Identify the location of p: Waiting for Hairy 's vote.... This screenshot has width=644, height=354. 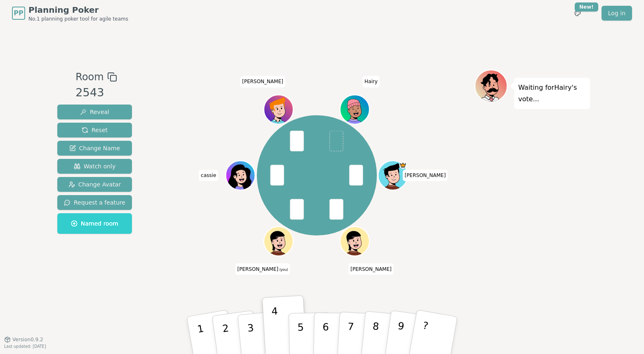
(552, 94).